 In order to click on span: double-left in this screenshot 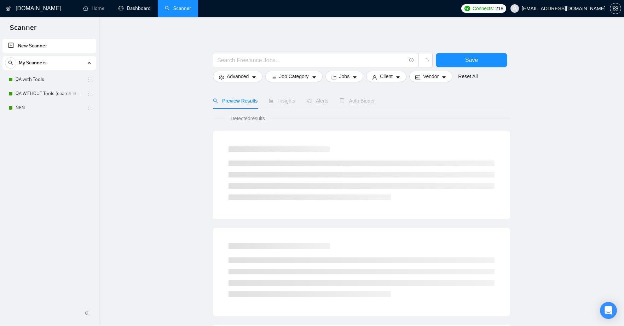, I will do `click(88, 313)`.